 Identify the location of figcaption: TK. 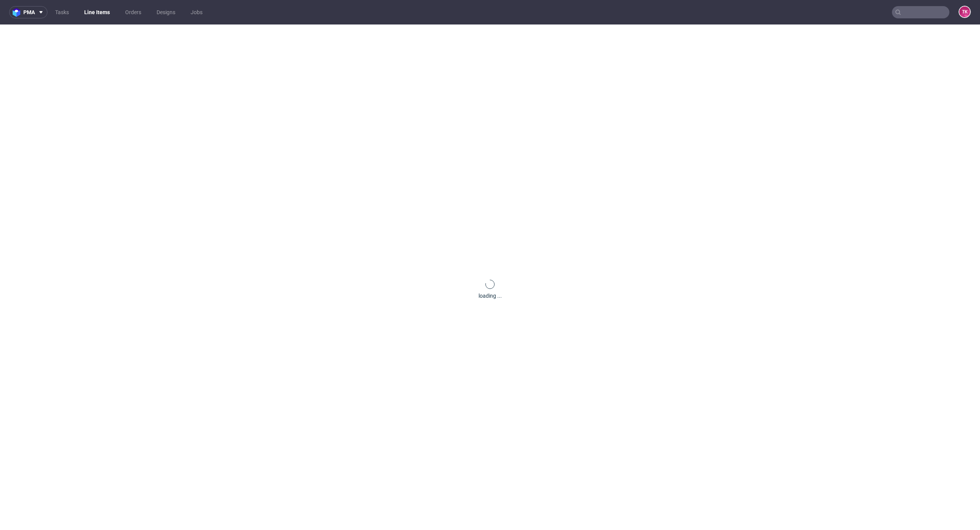
(964, 12).